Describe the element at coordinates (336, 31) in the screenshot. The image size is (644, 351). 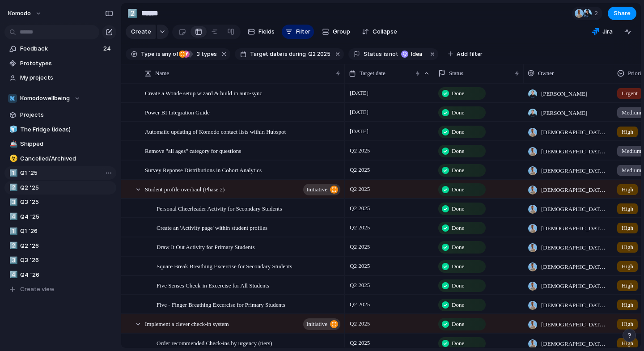
I see `button: Group` at that location.